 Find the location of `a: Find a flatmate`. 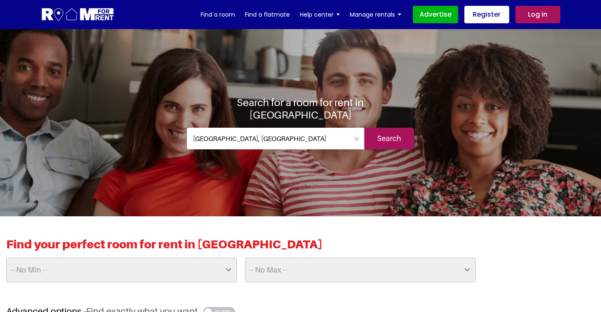

a: Find a flatmate is located at coordinates (268, 15).